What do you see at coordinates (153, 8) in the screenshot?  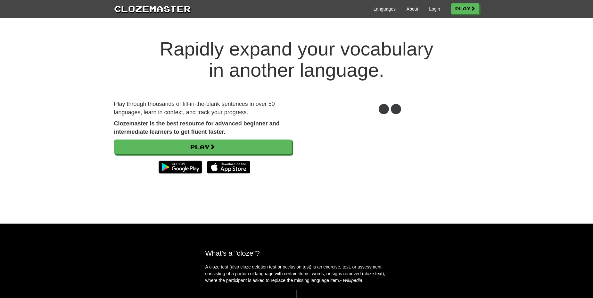 I see `a: Clozemaster` at bounding box center [153, 8].